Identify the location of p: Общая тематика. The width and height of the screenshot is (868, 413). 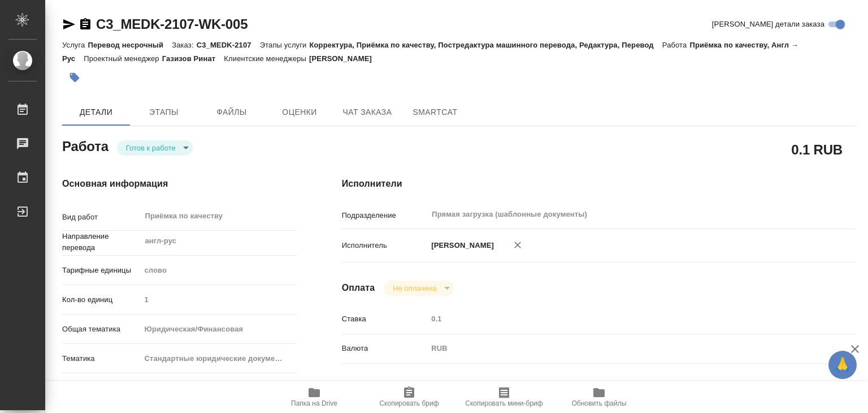
(101, 329).